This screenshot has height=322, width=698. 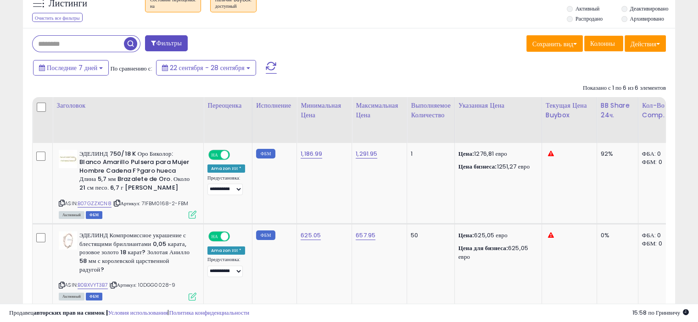 I want to click on button: Действия, so click(x=645, y=44).